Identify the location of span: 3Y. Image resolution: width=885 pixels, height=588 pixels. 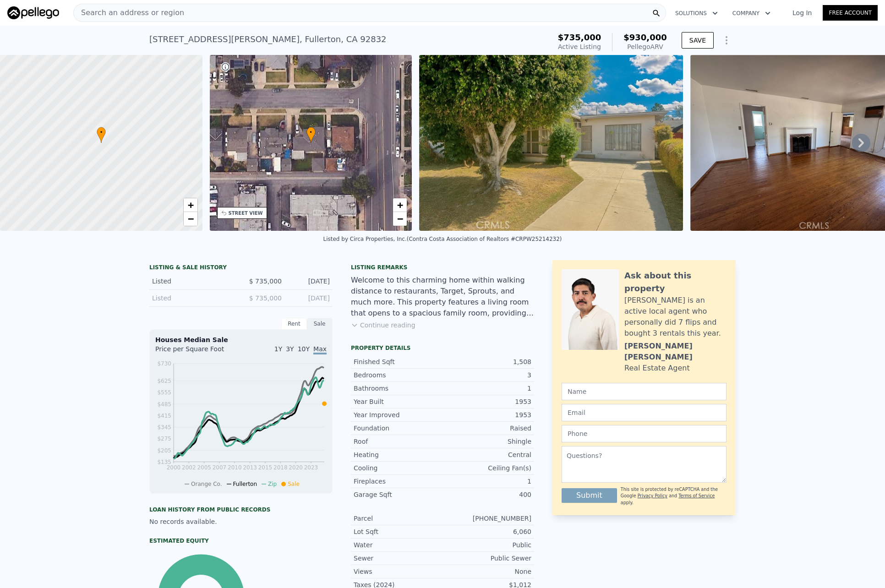
(290, 349).